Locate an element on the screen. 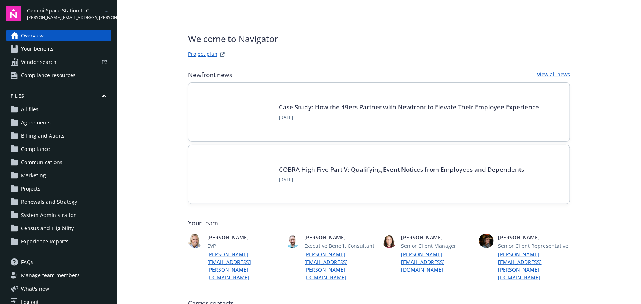  a: Vendor search is located at coordinates (58, 62).